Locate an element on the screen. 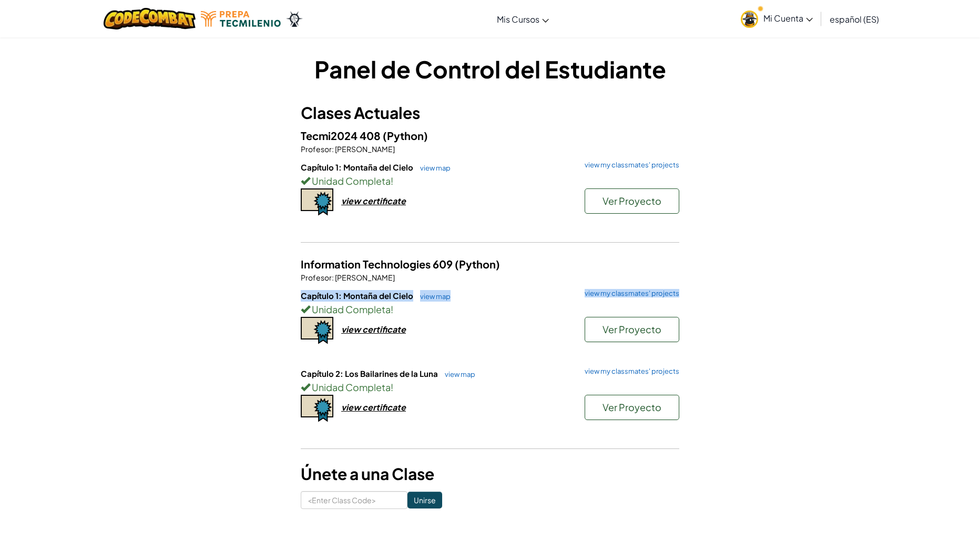 This screenshot has width=980, height=549. a: Mis Cursos is located at coordinates (522, 19).